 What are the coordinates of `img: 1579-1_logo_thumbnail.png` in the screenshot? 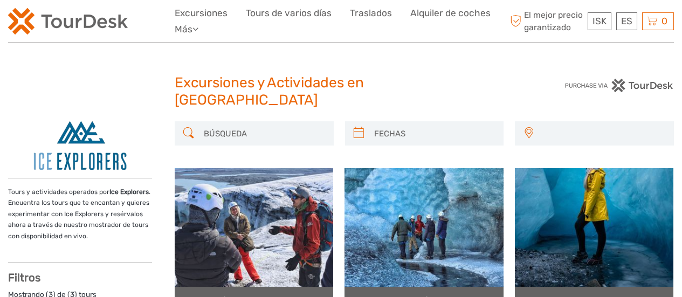 It's located at (80, 146).